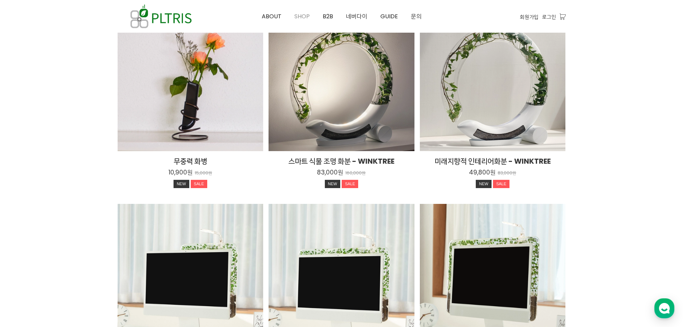  I want to click on a: 무중력 화병 10,900원 15,000원 NEWSALE, so click(190, 173).